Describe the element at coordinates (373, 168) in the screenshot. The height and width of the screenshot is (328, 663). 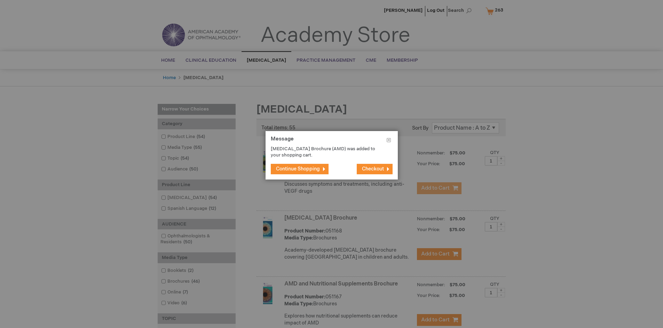
I see `span: Checkout` at that location.